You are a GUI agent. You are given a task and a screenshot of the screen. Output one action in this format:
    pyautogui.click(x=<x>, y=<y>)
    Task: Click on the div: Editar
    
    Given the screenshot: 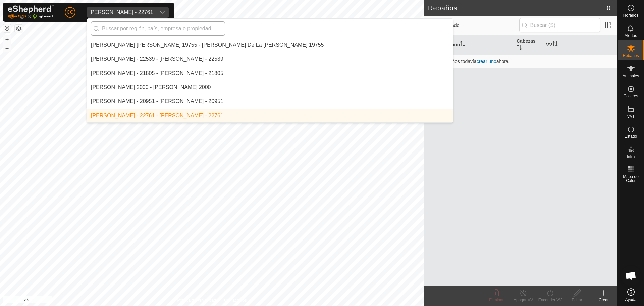 What is the action you would take?
    pyautogui.click(x=577, y=300)
    